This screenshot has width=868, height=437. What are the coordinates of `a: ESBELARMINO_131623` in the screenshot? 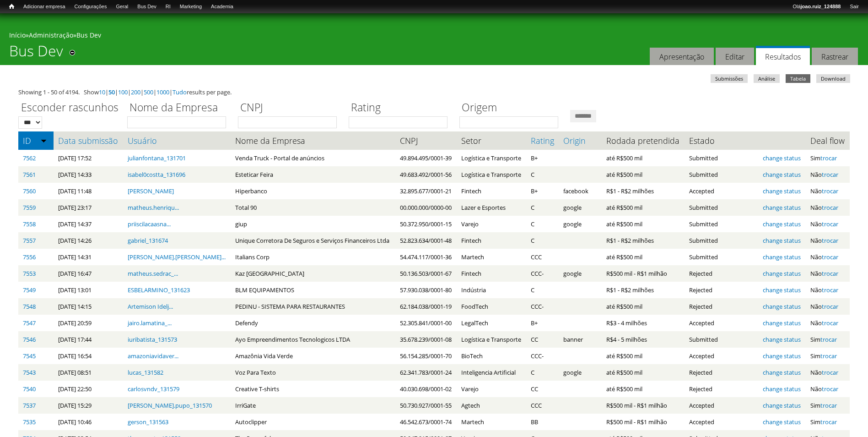 It's located at (159, 290).